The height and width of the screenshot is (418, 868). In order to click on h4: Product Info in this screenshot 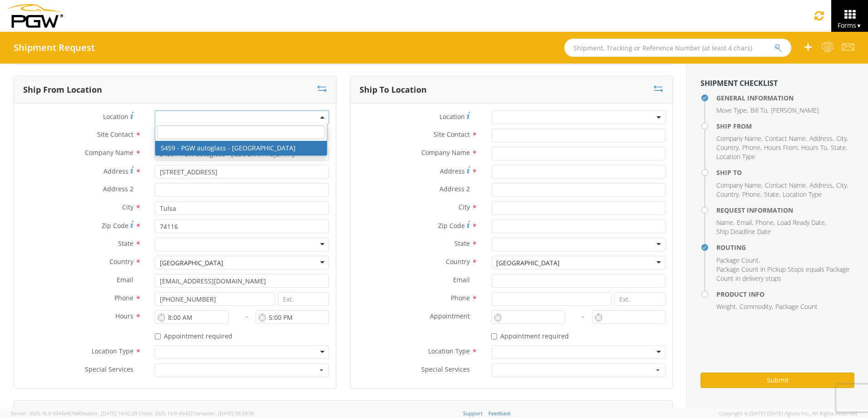, I will do `click(785, 294)`.